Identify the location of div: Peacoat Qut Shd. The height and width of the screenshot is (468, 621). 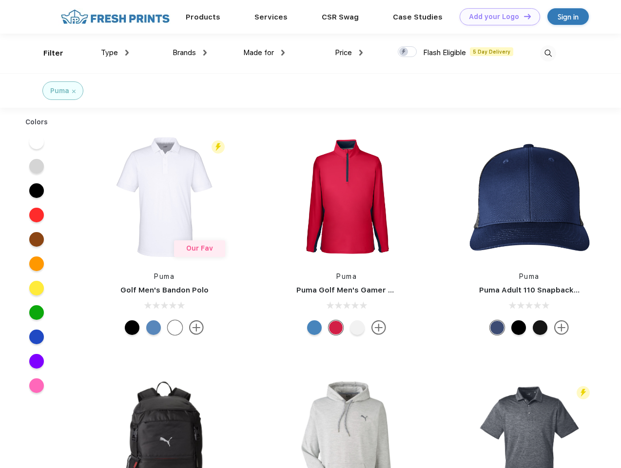
(498, 328).